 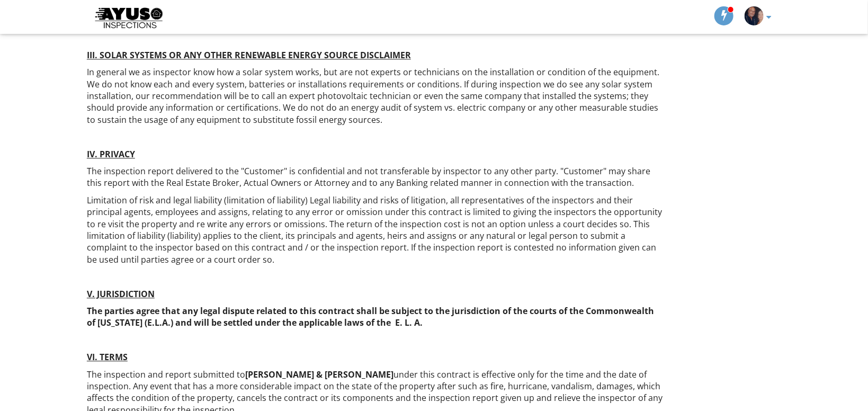 I want to click on img: juan.jpg, so click(x=754, y=16).